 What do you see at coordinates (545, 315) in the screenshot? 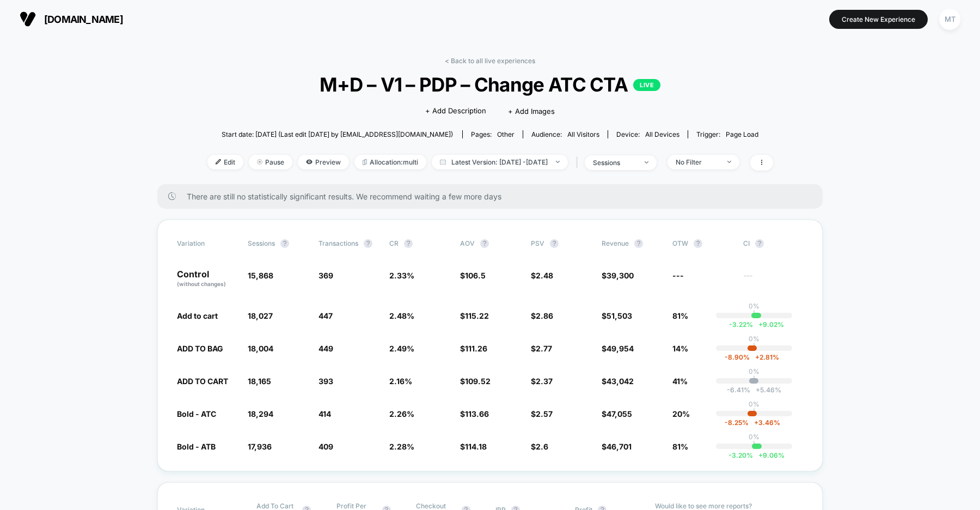
I see `span: 2.86` at bounding box center [545, 315].